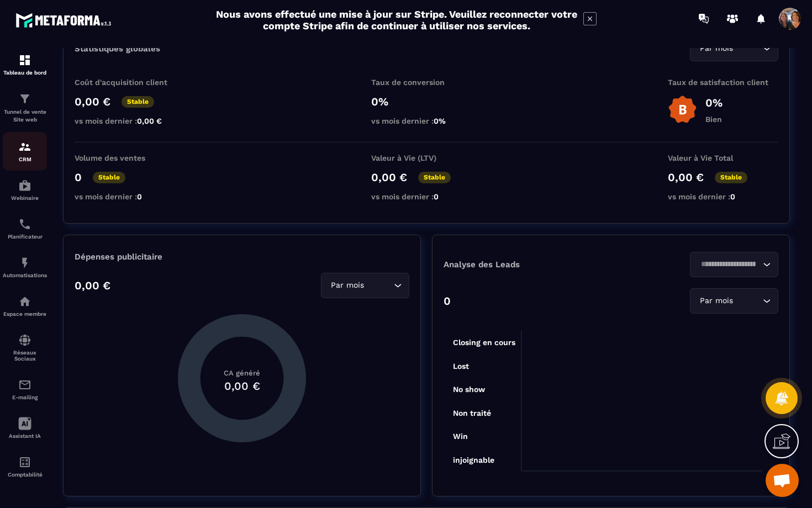  What do you see at coordinates (25, 356) in the screenshot?
I see `p: Réseaux Sociaux` at bounding box center [25, 356].